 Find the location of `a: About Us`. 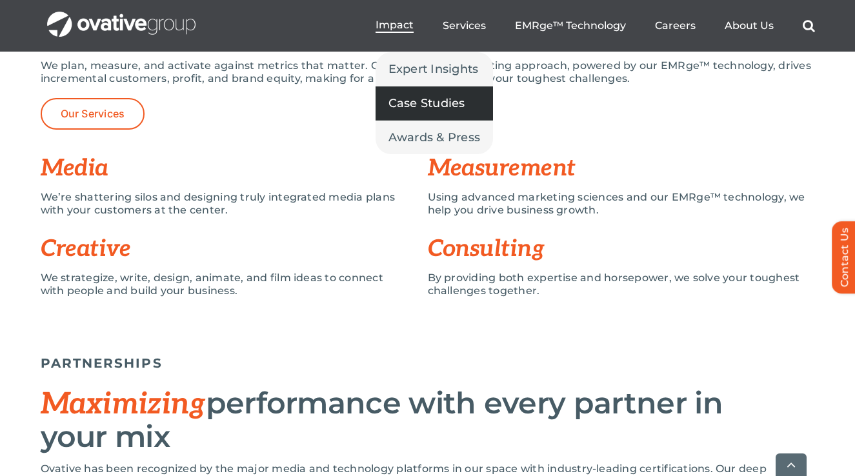

a: About Us is located at coordinates (749, 26).